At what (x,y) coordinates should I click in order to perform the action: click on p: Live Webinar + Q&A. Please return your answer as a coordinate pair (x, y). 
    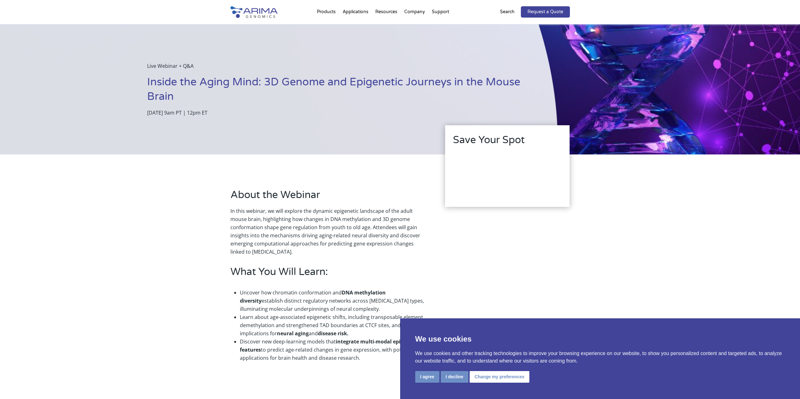
    Looking at the image, I should click on (336, 69).